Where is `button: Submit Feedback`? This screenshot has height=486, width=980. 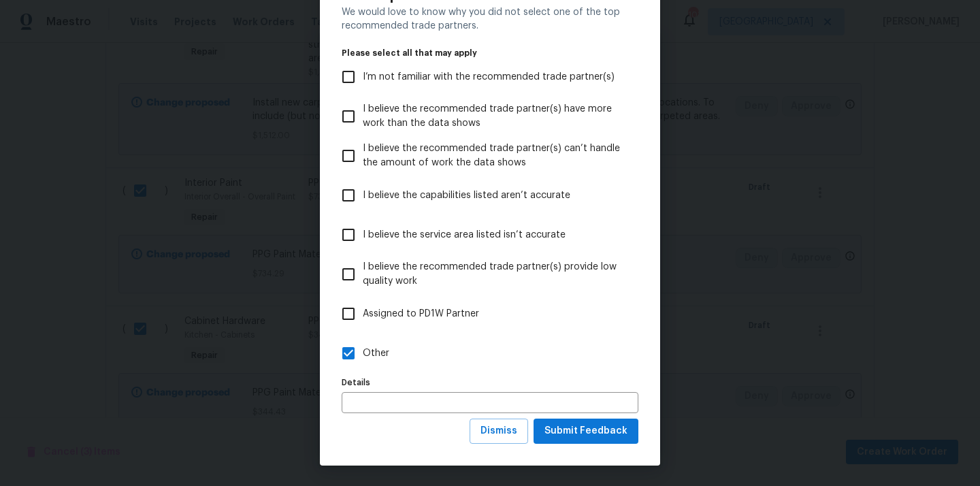
button: Submit Feedback is located at coordinates (586, 431).